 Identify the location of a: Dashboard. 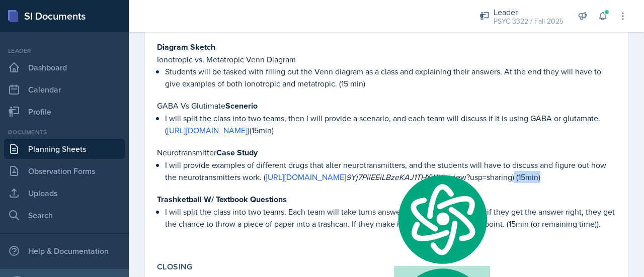
(64, 67).